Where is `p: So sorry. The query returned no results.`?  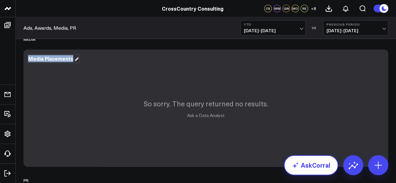 p: So sorry. The query returned no results. is located at coordinates (206, 104).